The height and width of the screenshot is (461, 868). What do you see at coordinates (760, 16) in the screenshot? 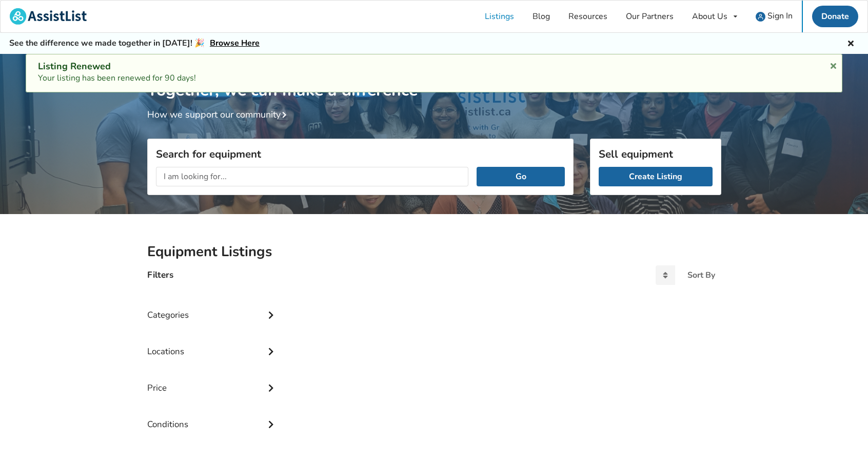
I see `img: user icon` at bounding box center [760, 16].